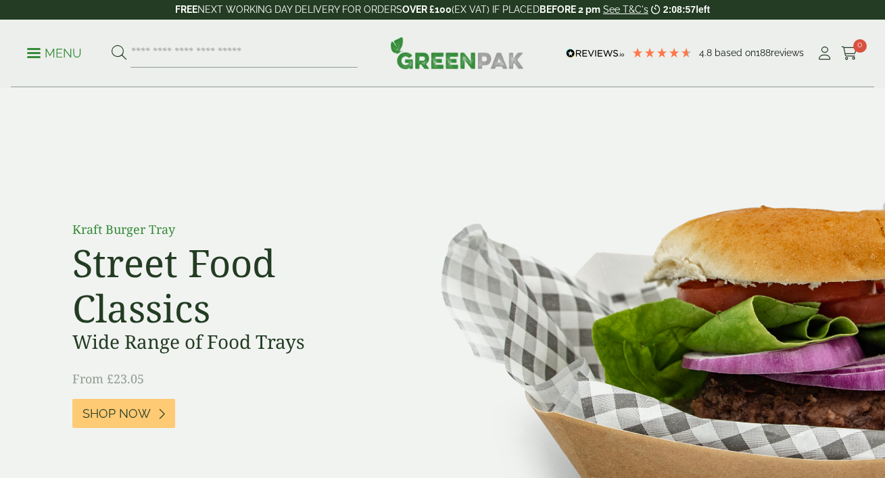 Image resolution: width=885 pixels, height=478 pixels. Describe the element at coordinates (625, 9) in the screenshot. I see `a: See T&C's` at that location.